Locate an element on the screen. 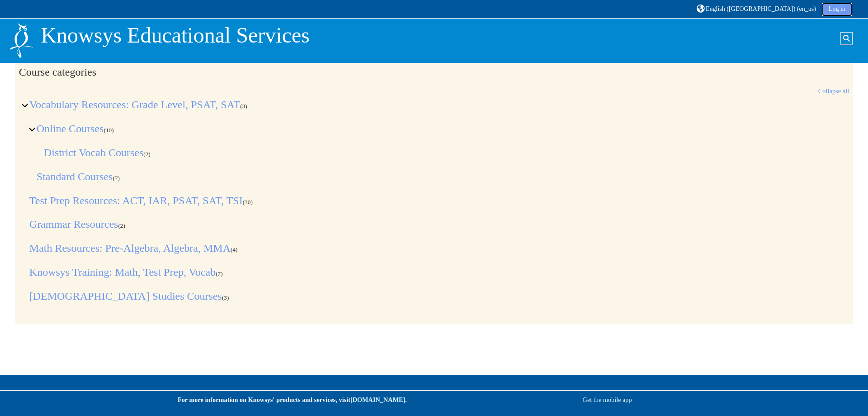 Image resolution: width=868 pixels, height=416 pixels. p: Knowsys Educational Services is located at coordinates (175, 35).